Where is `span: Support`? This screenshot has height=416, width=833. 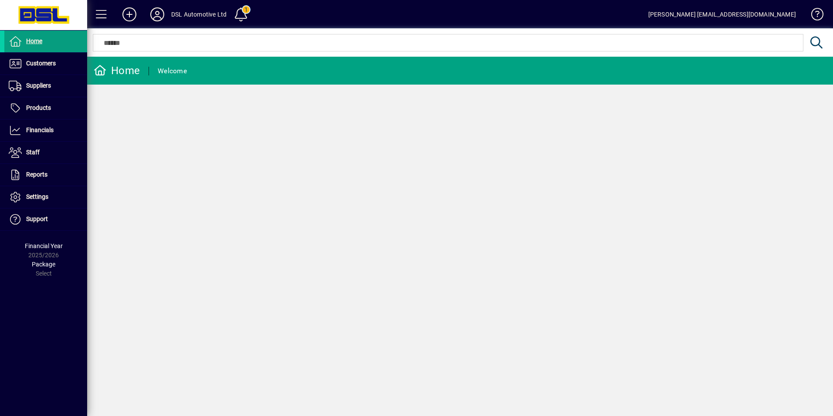 span: Support is located at coordinates (37, 219).